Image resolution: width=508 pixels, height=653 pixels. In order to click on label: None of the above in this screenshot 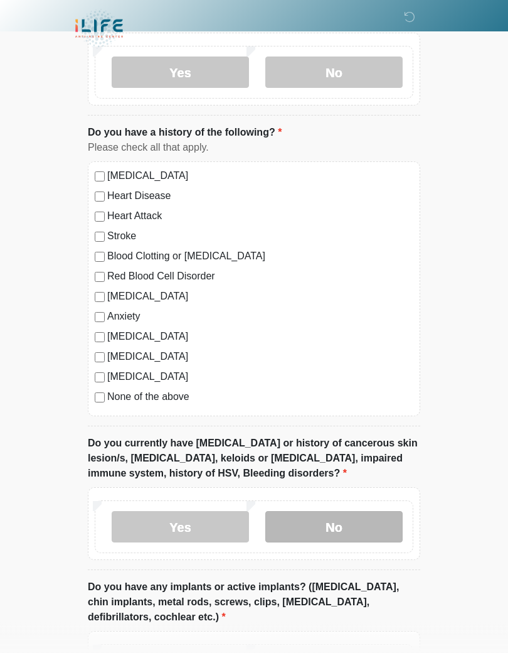, I will do `click(261, 397)`.